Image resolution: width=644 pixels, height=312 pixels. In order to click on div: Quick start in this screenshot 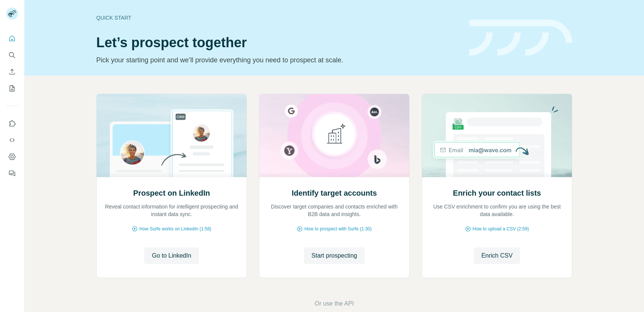, I will do `click(278, 18)`.